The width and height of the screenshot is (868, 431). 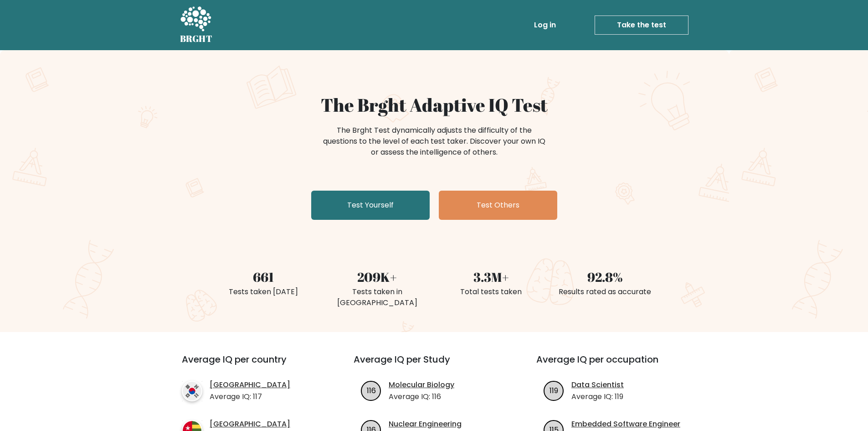 What do you see at coordinates (642, 25) in the screenshot?
I see `a: Take the test` at bounding box center [642, 25].